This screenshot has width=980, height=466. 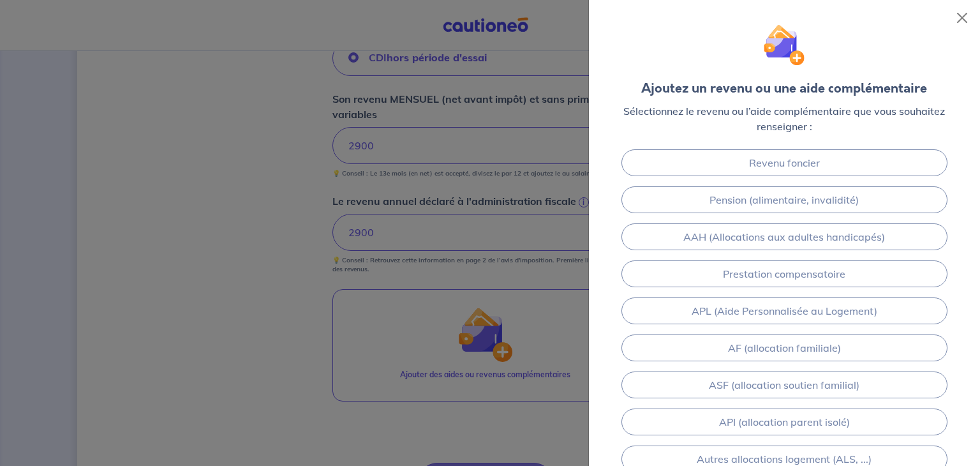 I want to click on img: illu_wallet.svg, so click(x=784, y=44).